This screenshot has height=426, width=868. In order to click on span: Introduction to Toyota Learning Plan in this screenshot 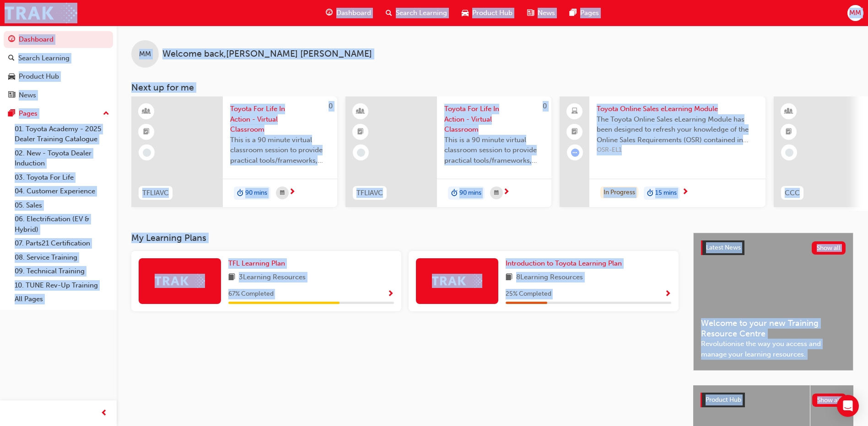, I will do `click(564, 263)`.